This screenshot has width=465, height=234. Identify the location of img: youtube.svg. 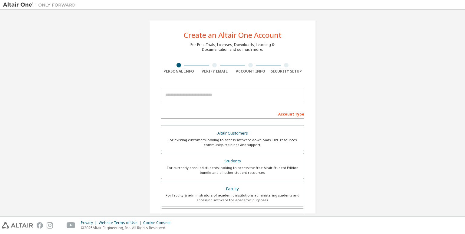
(71, 226).